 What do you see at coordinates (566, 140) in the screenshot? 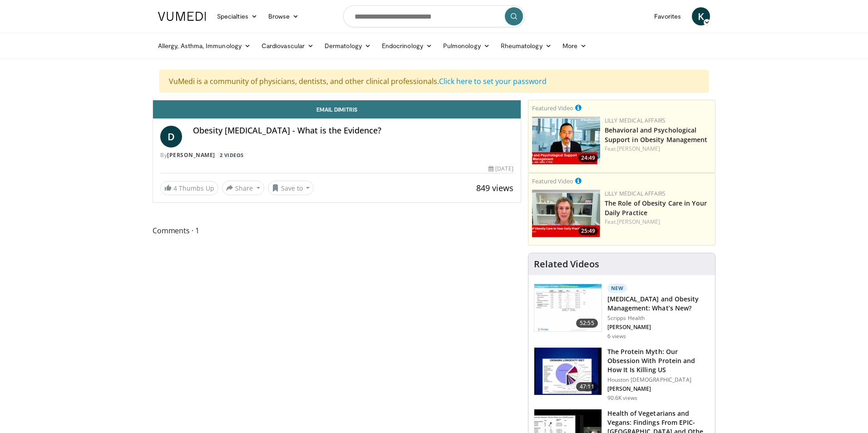
I see `img: ba3304f6-7838-4e41-9c0f-2e31ebde6754.png.150x105_q85_crop-smart_upscale.png` at bounding box center [566, 140].